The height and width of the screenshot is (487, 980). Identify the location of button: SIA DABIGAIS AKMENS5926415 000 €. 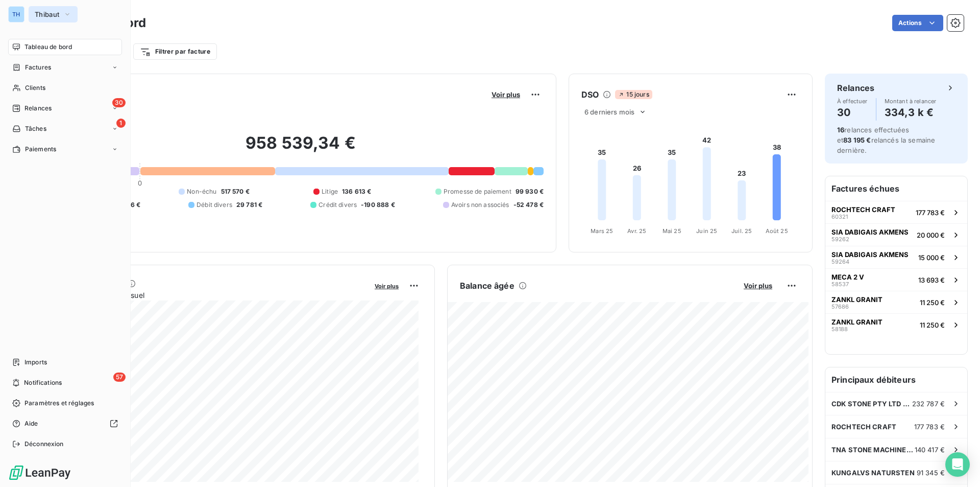
(897, 257).